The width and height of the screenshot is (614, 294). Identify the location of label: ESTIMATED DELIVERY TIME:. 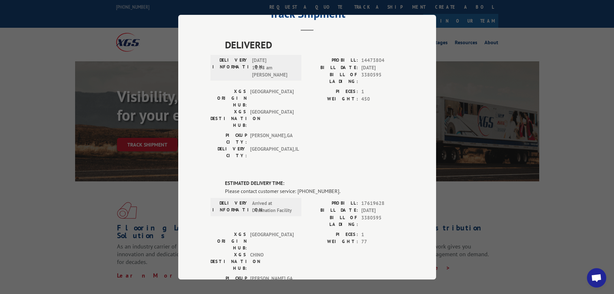
(314, 183).